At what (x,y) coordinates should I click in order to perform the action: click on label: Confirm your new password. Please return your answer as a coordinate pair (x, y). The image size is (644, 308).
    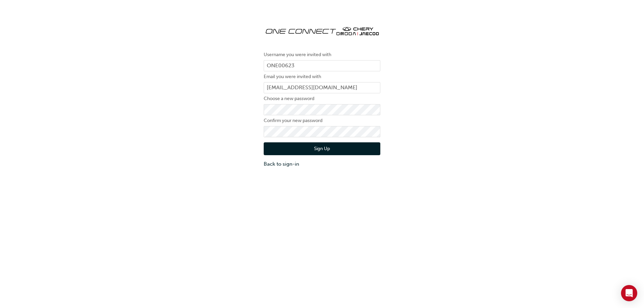
    Looking at the image, I should click on (322, 121).